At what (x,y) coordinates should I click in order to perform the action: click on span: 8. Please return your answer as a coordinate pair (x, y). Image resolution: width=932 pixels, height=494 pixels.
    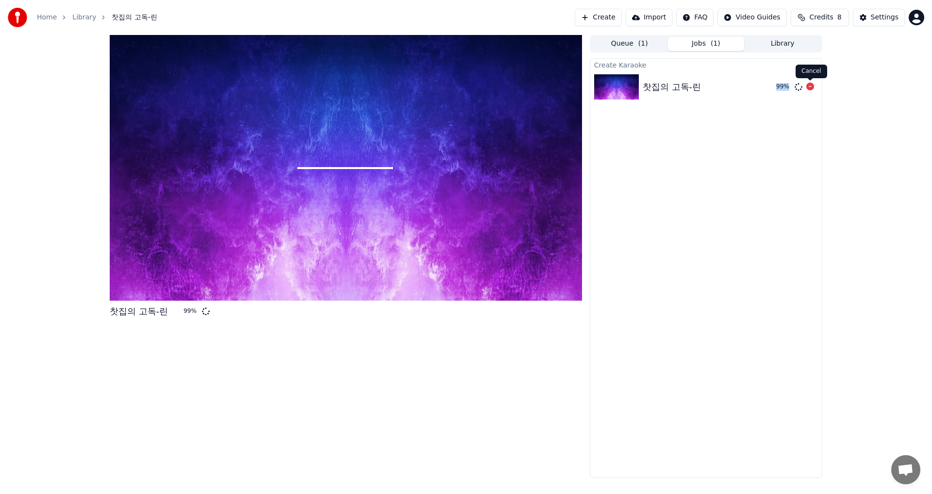
    Looking at the image, I should click on (839, 17).